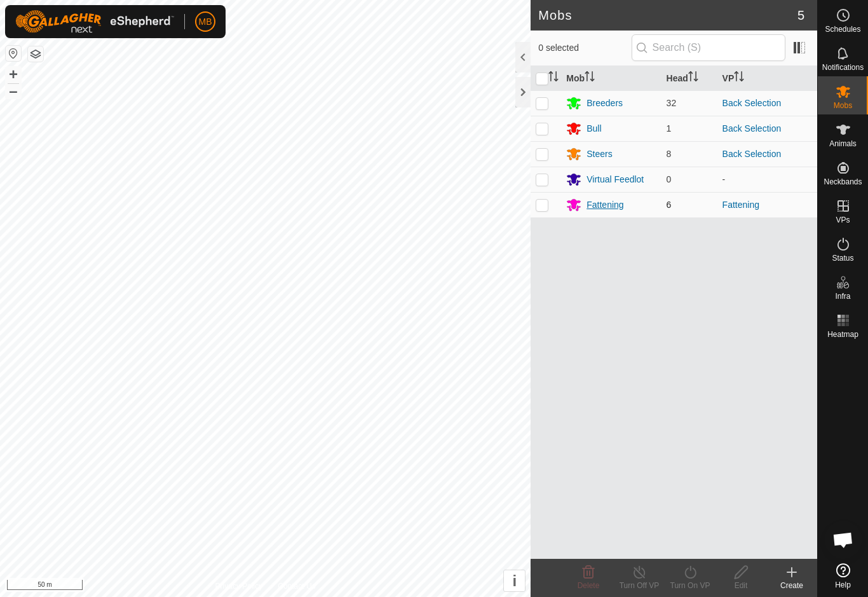 This screenshot has width=868, height=597. What do you see at coordinates (842, 68) in the screenshot?
I see `span: Notifications` at bounding box center [842, 68].